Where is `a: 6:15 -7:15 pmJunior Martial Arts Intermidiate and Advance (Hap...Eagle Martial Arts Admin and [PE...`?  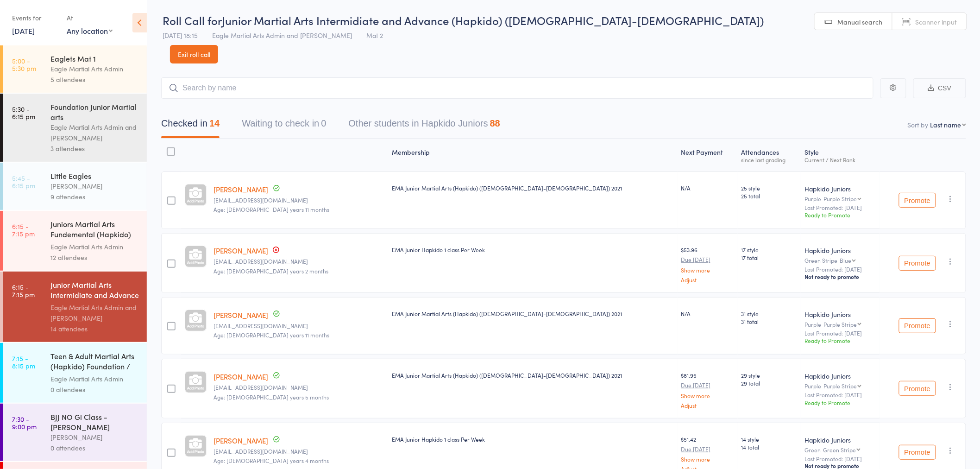 a: 6:15 -7:15 pmJunior Martial Arts Intermidiate and Advance (Hap...Eagle Martial Arts Admin and [PE... is located at coordinates (75, 307).